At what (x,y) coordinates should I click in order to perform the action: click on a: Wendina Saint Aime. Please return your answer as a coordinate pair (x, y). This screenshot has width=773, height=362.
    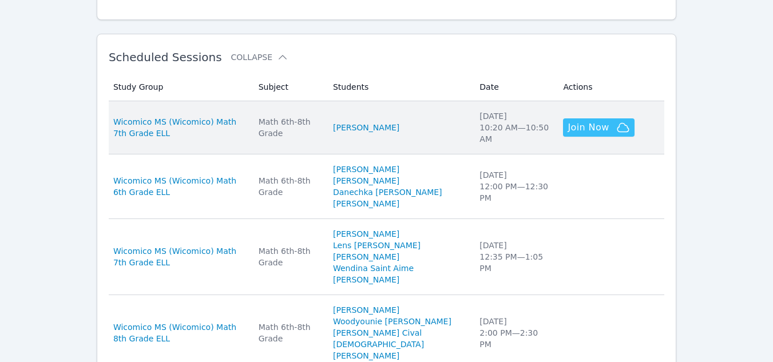
    Looking at the image, I should click on (373, 268).